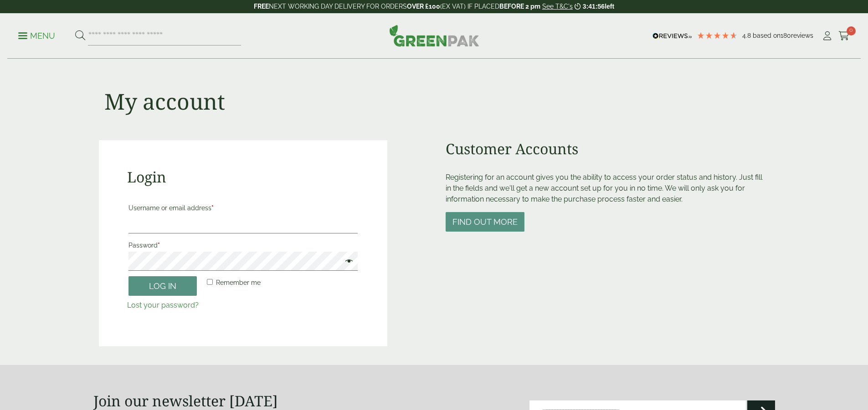  What do you see at coordinates (243, 208) in the screenshot?
I see `label: Username or email address` at bounding box center [243, 208].